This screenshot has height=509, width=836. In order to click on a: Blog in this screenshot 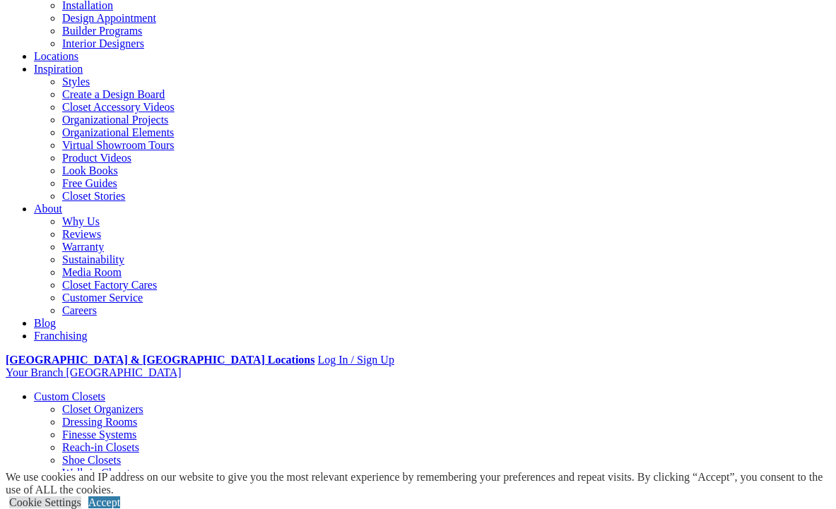, I will do `click(45, 323)`.